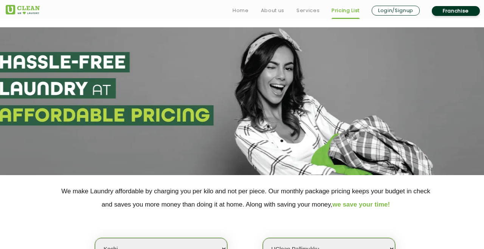 The width and height of the screenshot is (484, 249). What do you see at coordinates (361, 204) in the screenshot?
I see `span: we save your time!` at bounding box center [361, 204].